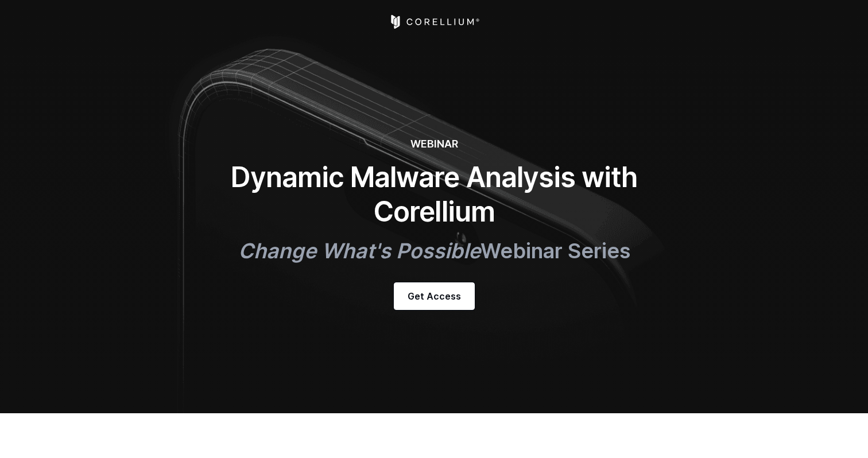  Describe the element at coordinates (434, 195) in the screenshot. I see `h1: Dynamic Malware Analysis with Corellium` at that location.